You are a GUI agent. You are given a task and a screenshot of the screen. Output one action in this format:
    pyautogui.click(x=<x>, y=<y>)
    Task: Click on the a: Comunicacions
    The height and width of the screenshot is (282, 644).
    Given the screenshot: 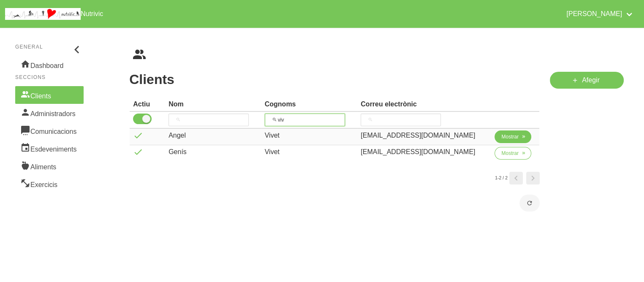 What is the action you would take?
    pyautogui.click(x=49, y=131)
    